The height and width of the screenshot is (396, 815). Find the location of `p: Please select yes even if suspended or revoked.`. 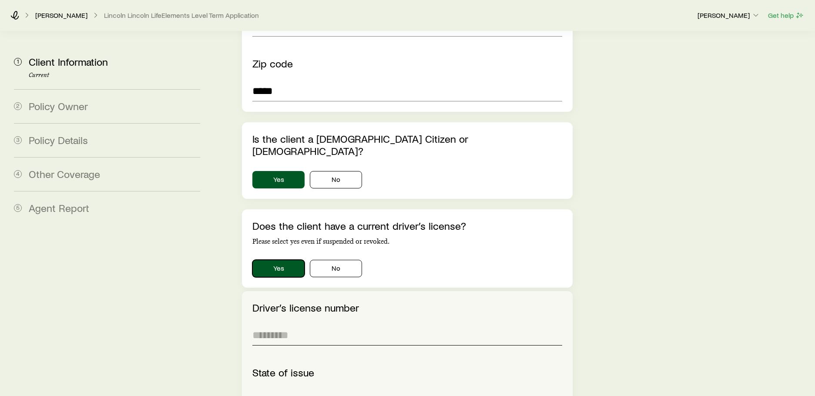

p: Please select yes even if suspended or revoked. is located at coordinates (407, 241).